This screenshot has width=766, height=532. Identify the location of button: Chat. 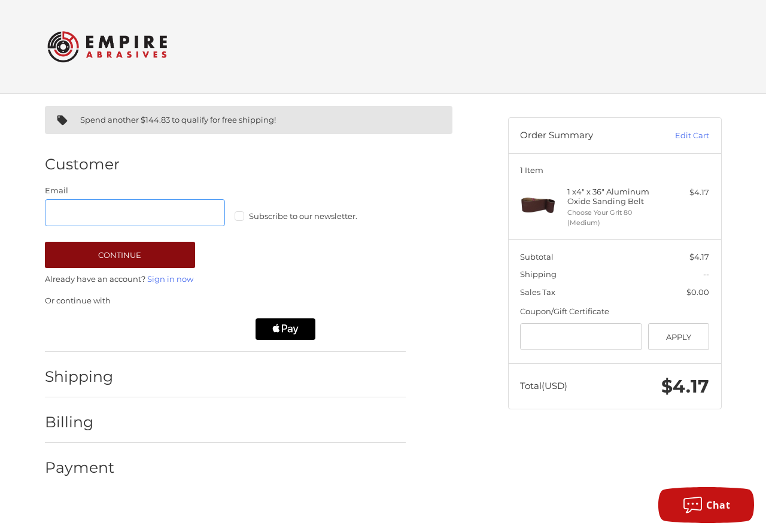
(706, 505).